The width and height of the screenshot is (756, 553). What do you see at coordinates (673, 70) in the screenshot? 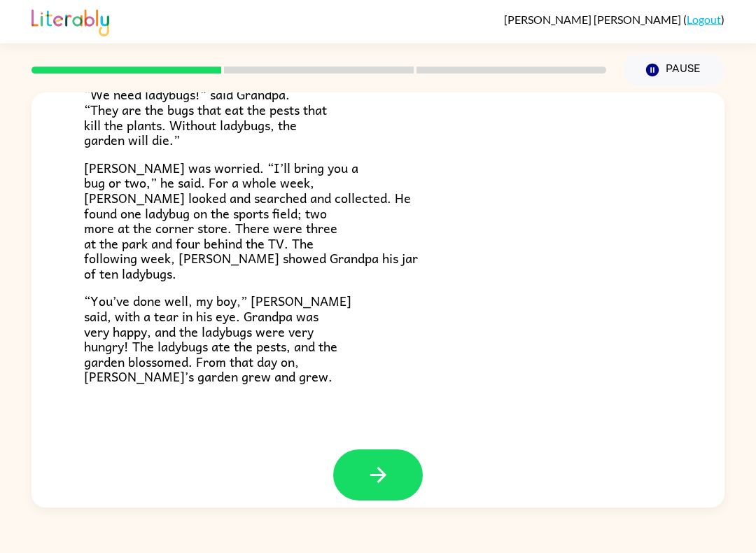
I see `button: Pause` at bounding box center [673, 70].